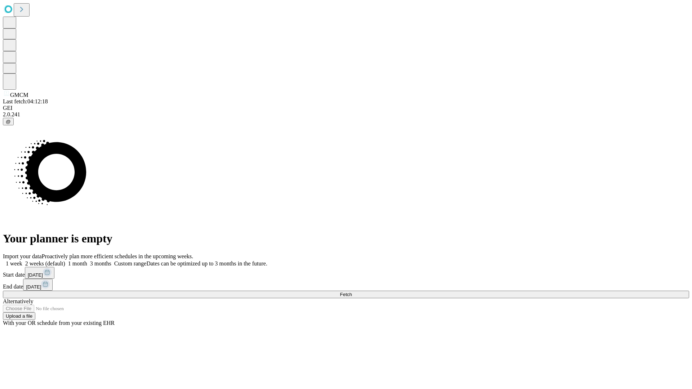 Image resolution: width=692 pixels, height=389 pixels. Describe the element at coordinates (78, 264) in the screenshot. I see `span: 1 month` at that location.